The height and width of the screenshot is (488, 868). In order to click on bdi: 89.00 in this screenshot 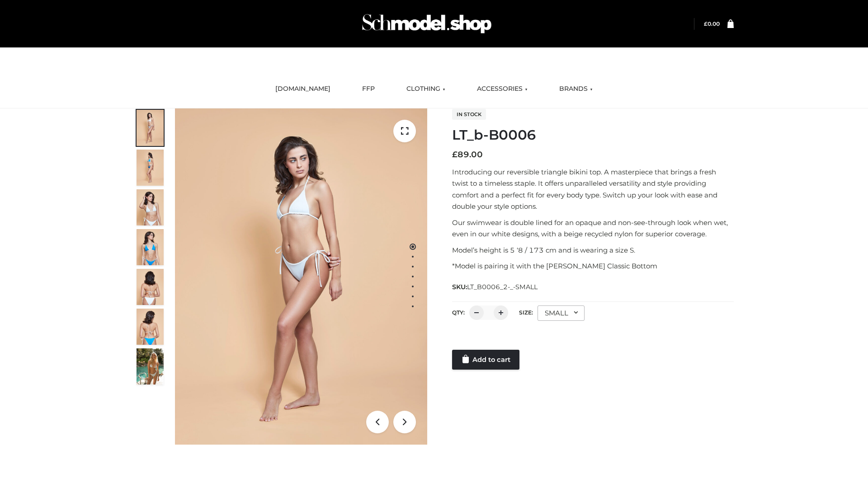, I will do `click(468, 155)`.